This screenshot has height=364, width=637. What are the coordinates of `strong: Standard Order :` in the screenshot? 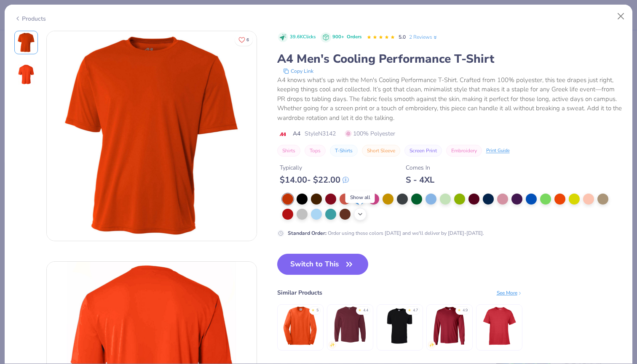 It's located at (307, 233).